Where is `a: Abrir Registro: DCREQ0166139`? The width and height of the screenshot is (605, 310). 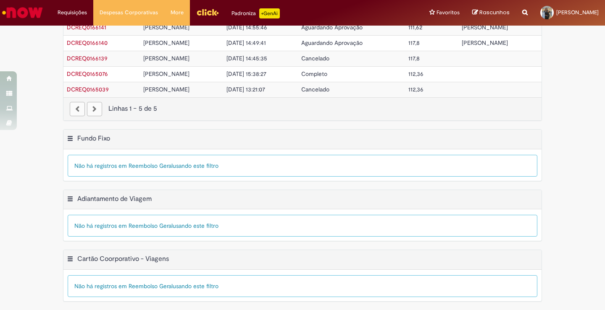 a: Abrir Registro: DCREQ0166139 is located at coordinates (87, 58).